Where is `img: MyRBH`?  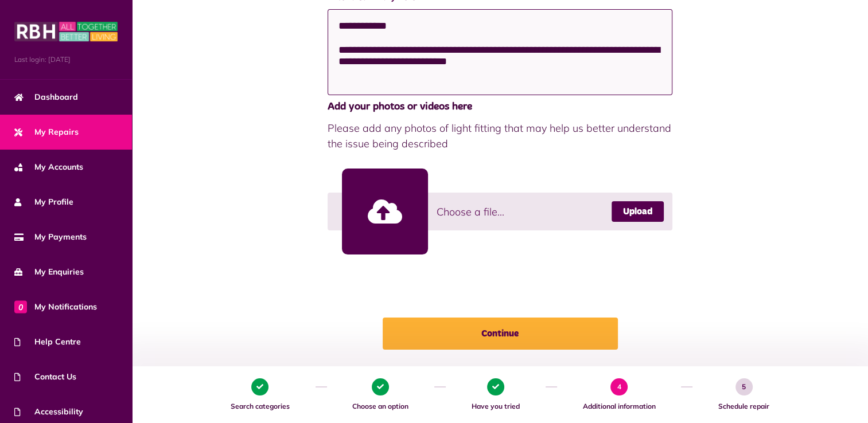 img: MyRBH is located at coordinates (66, 31).